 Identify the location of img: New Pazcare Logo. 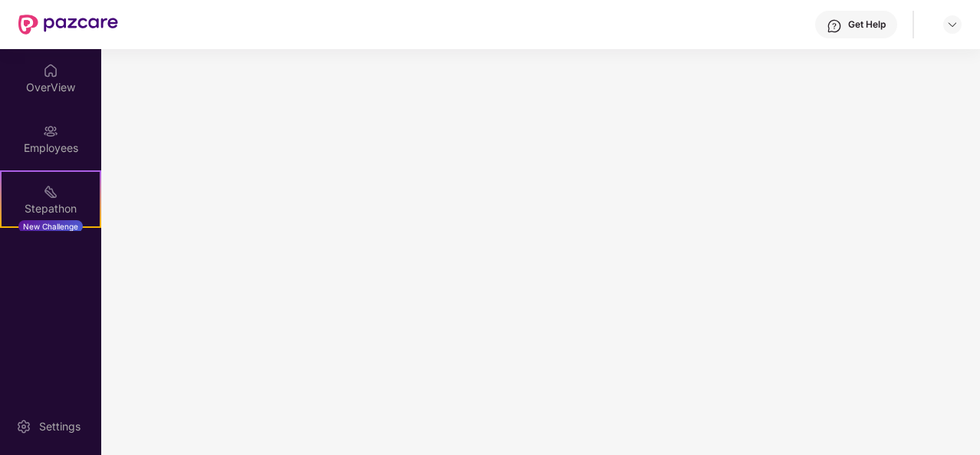
(69, 25).